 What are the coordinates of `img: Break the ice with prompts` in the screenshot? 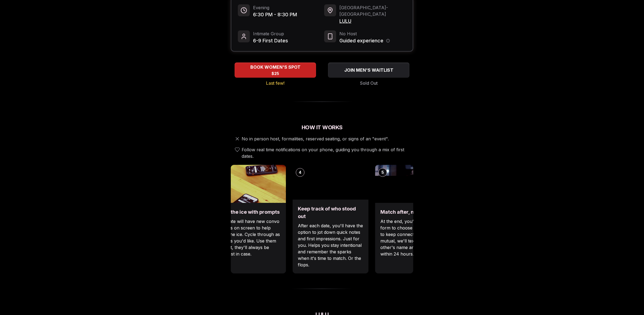 It's located at (248, 184).